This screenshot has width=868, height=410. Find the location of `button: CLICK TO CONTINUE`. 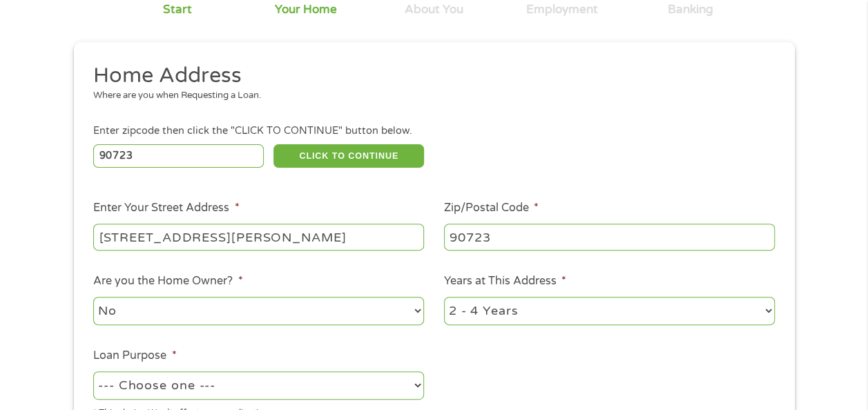

button: CLICK TO CONTINUE is located at coordinates (349, 156).